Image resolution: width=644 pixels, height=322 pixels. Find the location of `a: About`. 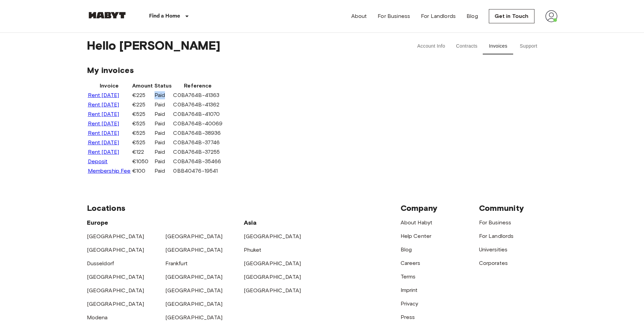

a: About is located at coordinates (359, 16).